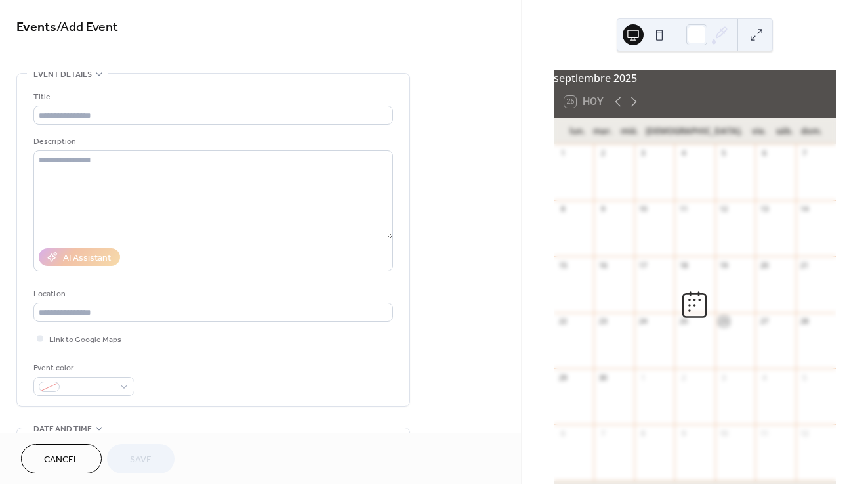 The height and width of the screenshot is (484, 868). What do you see at coordinates (563, 377) in the screenshot?
I see `div: 29` at bounding box center [563, 377].